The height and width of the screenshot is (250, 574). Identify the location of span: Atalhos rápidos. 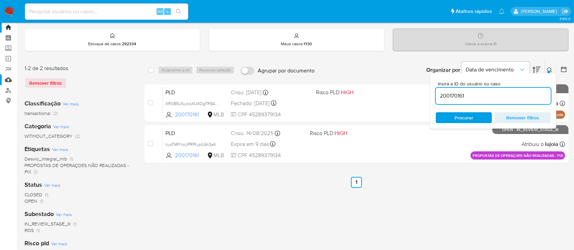
(474, 11).